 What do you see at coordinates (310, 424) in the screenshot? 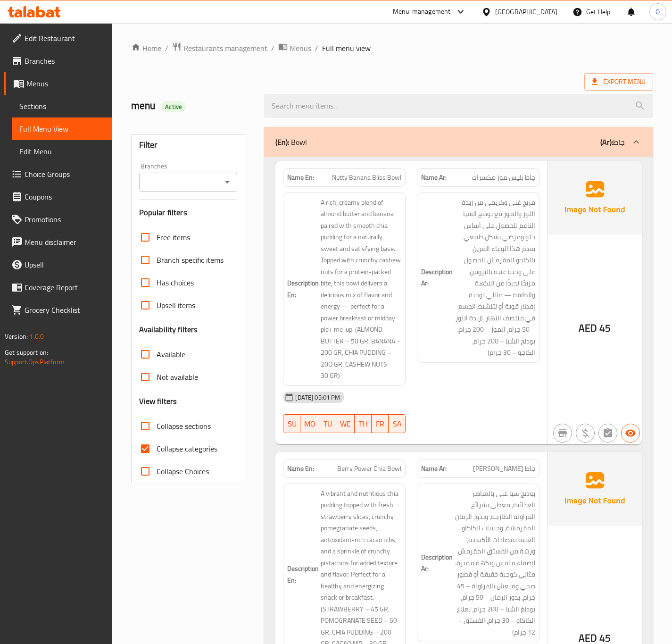
I see `button: MO` at bounding box center [310, 424].